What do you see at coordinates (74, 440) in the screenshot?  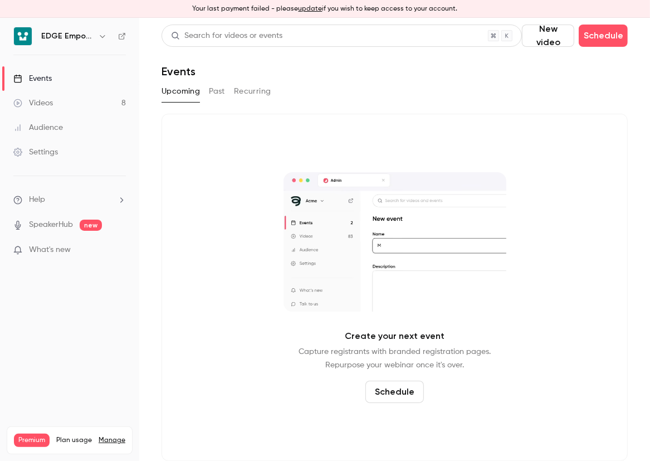 I see `span: Plan usage` at bounding box center [74, 440].